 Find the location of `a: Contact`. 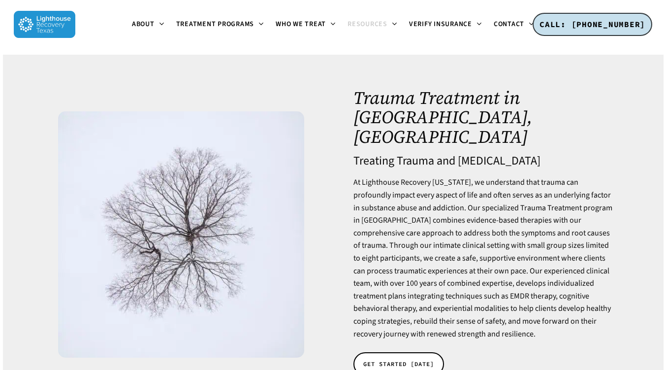

a: Contact is located at coordinates (514, 25).